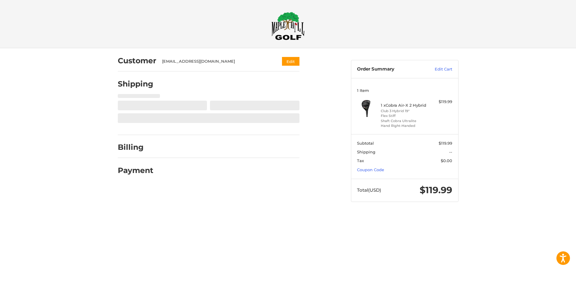  Describe the element at coordinates (404, 121) in the screenshot. I see `li: Shaft Cobra Ultralite` at that location.